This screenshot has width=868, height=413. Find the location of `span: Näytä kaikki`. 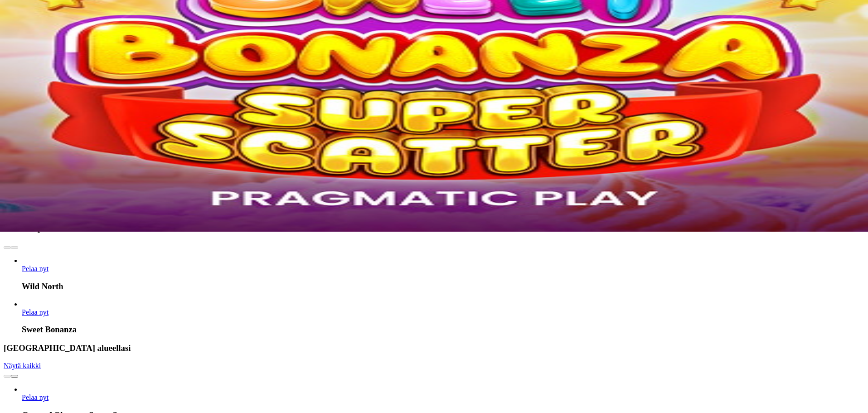

span: Näytä kaikki is located at coordinates (22, 366).